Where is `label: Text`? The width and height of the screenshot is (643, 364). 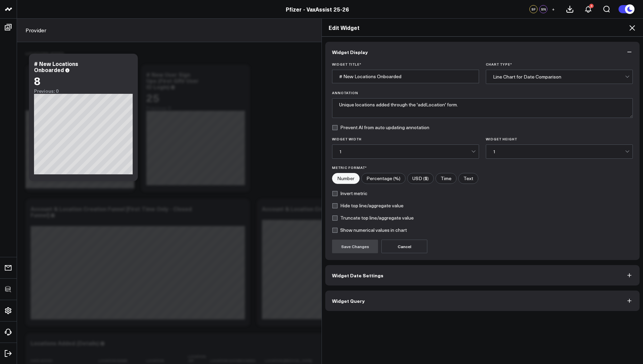
label: Text is located at coordinates (468, 178).